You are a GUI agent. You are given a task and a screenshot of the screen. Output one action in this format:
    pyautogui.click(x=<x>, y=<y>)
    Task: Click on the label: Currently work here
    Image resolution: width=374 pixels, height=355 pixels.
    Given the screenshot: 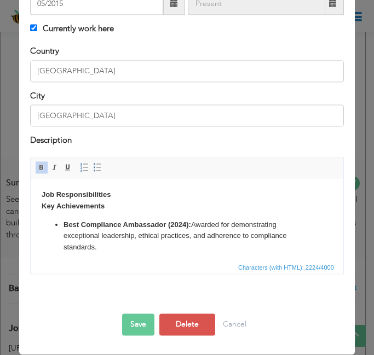 What is the action you would take?
    pyautogui.click(x=72, y=28)
    